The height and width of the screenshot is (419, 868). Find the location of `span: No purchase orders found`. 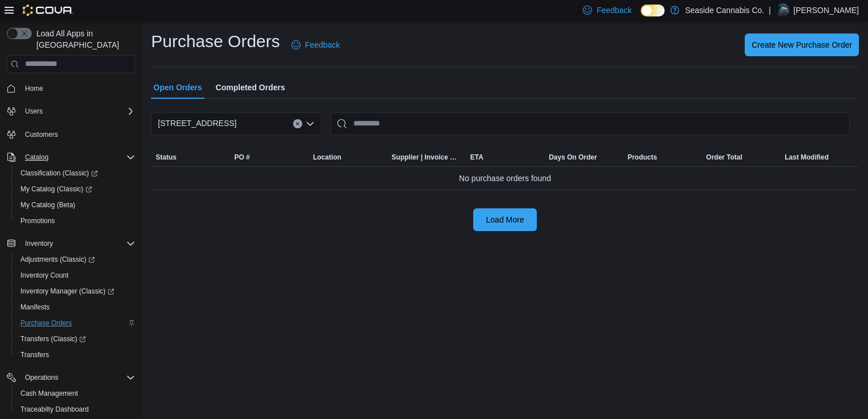

span: No purchase orders found is located at coordinates (505, 178).